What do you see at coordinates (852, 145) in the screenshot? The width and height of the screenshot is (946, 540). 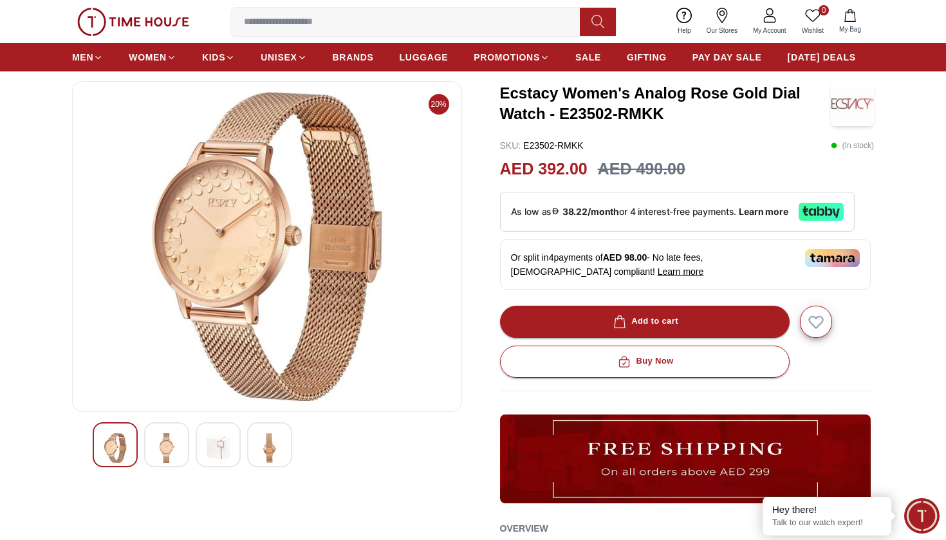 I see `p: ( In stock )` at bounding box center [852, 145].